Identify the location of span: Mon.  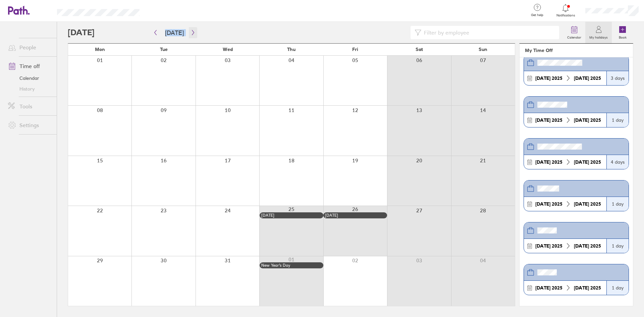
(100, 49).